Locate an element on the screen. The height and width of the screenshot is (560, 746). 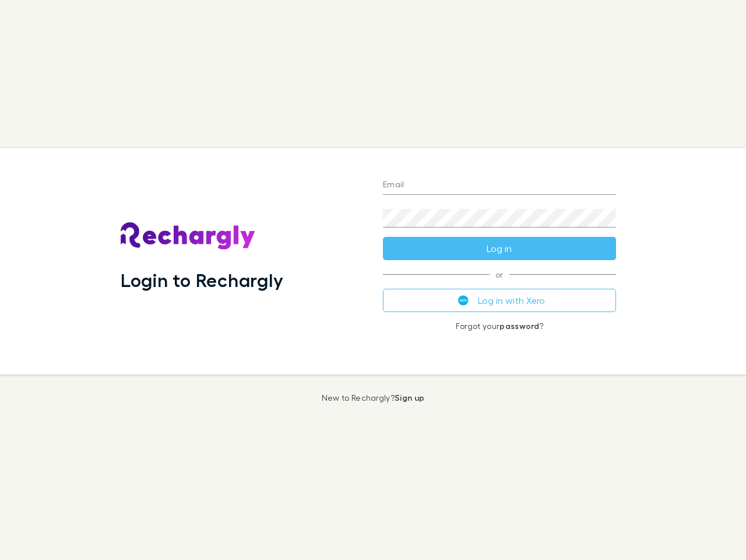
p: Forgot your ? is located at coordinates (500, 326).